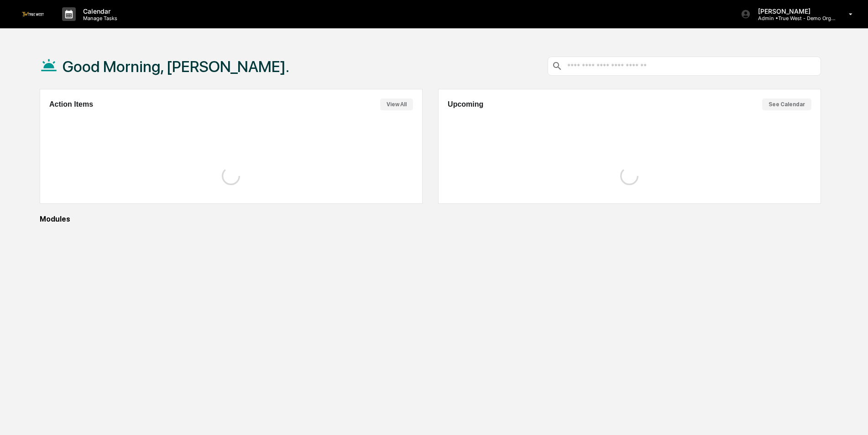  What do you see at coordinates (793, 18) in the screenshot?
I see `p: Admin • True West - Demo Organization` at bounding box center [793, 18].